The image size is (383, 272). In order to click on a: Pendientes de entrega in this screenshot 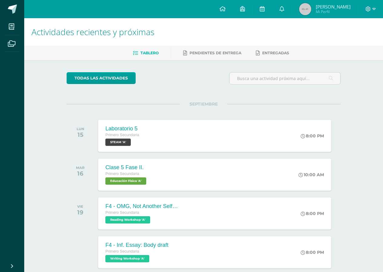, I will do `click(212, 53)`.